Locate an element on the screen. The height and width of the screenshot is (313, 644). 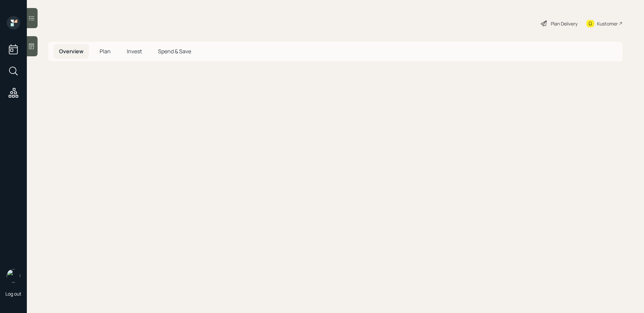
div: Plan Delivery is located at coordinates (564, 24).